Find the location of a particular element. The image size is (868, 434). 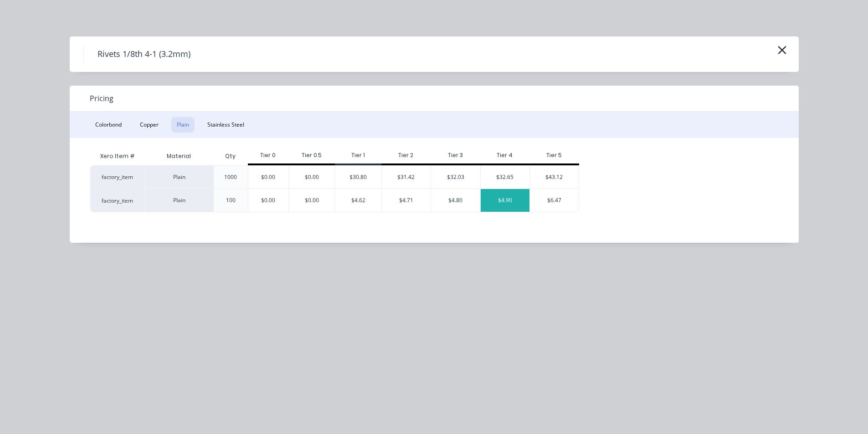

div: $30.80 is located at coordinates (359, 177).